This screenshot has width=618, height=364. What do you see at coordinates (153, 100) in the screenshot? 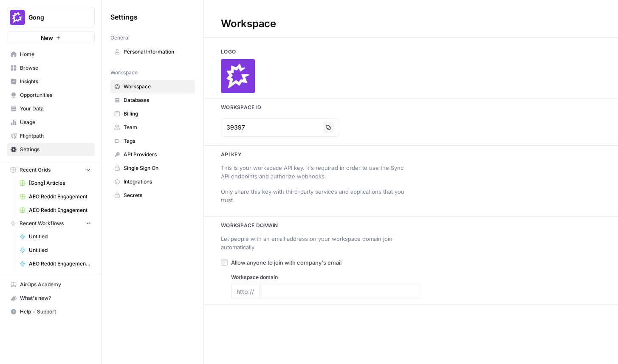
I see `a: Databases` at bounding box center [153, 100].